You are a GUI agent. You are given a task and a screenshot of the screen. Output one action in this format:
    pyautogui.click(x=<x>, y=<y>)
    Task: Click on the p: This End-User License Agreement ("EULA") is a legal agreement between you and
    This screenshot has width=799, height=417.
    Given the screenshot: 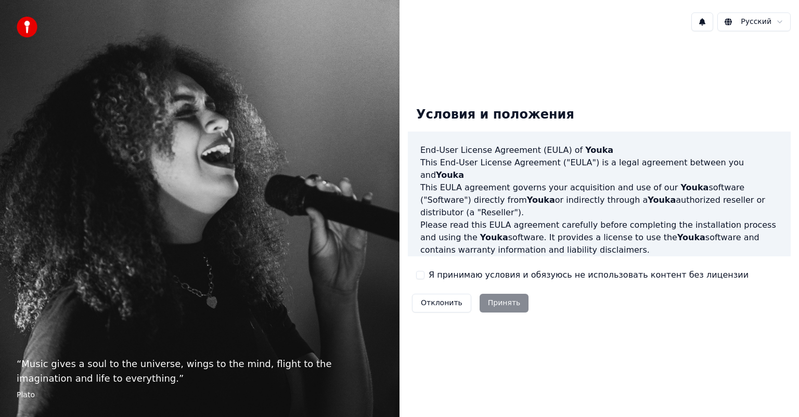 What is the action you would take?
    pyautogui.click(x=600, y=169)
    